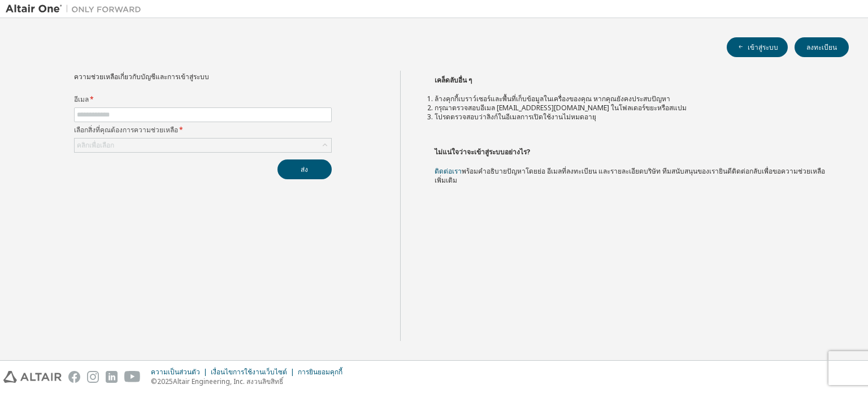 Image resolution: width=868 pixels, height=393 pixels. I want to click on font: โปรดตรวจสอบว่าลิงก์ในอีเมลการเปิดใช้งานไม่หมดอายุ, so click(515, 116).